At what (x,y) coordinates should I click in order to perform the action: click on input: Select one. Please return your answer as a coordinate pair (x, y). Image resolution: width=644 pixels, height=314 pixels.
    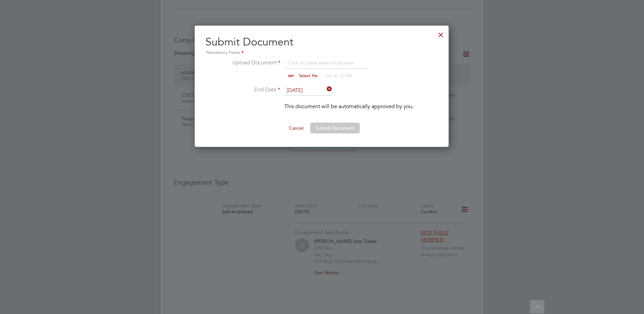
    Looking at the image, I should click on (308, 91).